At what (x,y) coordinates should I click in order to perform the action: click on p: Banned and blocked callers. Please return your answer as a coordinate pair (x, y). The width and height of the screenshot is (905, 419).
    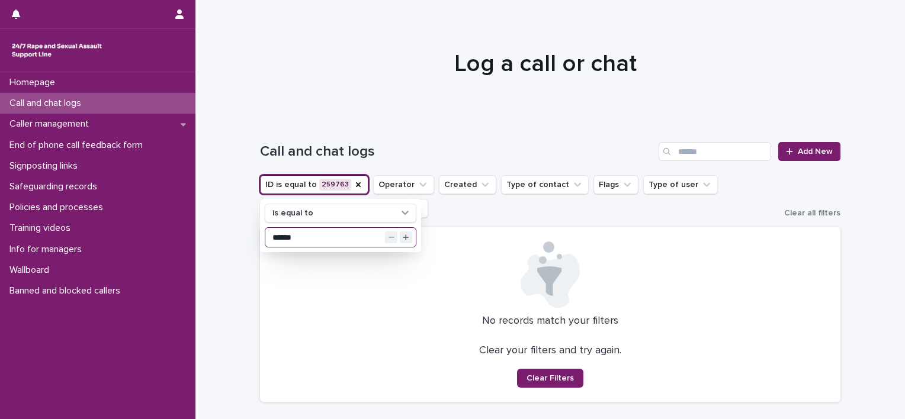
    Looking at the image, I should click on (67, 291).